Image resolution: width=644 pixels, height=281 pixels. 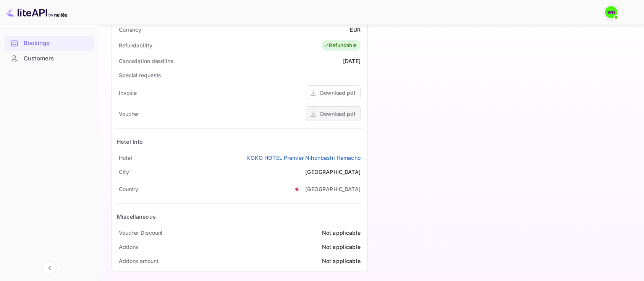 I want to click on div: Hotel Info, so click(x=130, y=141).